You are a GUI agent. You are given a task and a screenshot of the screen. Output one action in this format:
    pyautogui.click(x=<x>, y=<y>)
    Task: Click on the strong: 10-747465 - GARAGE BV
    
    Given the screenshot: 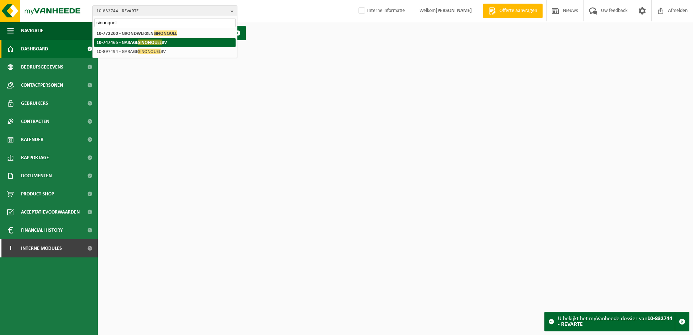 What is the action you would take?
    pyautogui.click(x=132, y=42)
    